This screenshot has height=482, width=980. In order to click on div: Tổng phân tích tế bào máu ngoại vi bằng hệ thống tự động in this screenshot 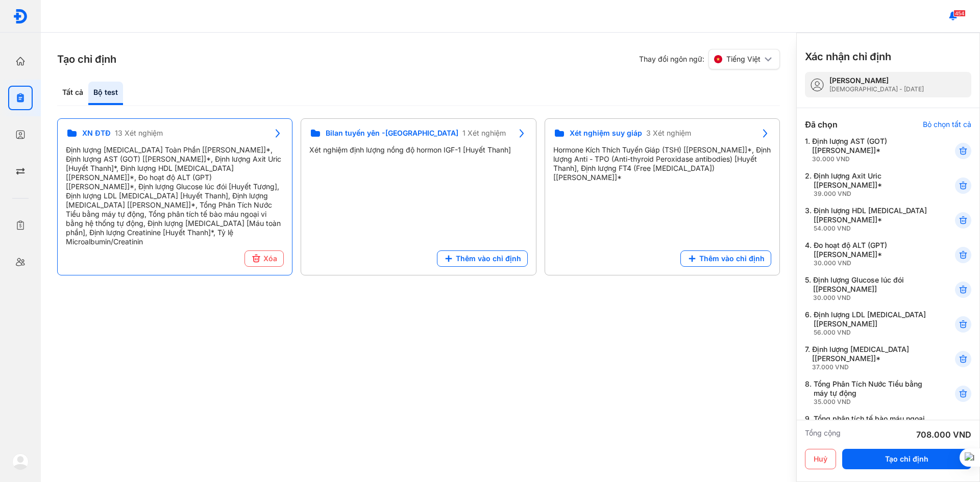, I will do `click(872, 427)`.